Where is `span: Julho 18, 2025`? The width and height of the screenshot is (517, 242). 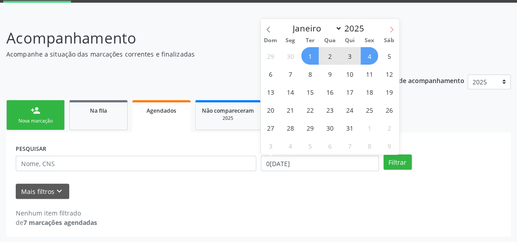
span: Julho 18, 2025 is located at coordinates (369, 92).